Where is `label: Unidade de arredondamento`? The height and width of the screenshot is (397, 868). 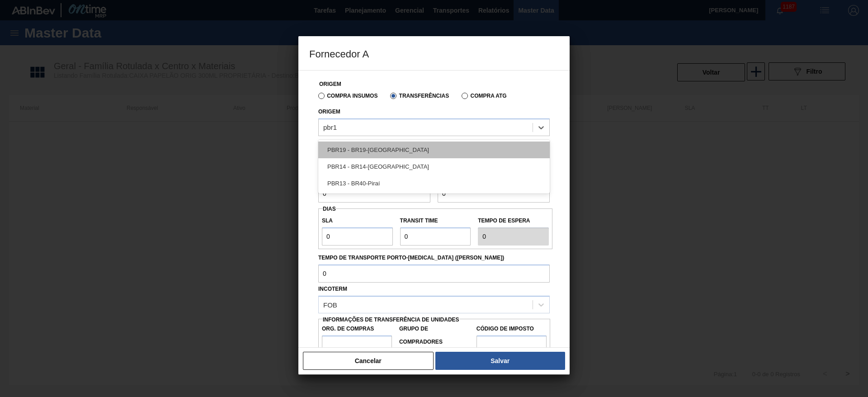 label: Unidade de arredondamento is located at coordinates (494, 144).